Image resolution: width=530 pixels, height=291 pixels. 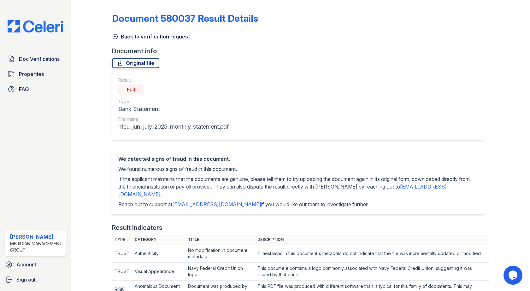 What do you see at coordinates (220, 240) in the screenshot?
I see `th: Title` at bounding box center [220, 240].